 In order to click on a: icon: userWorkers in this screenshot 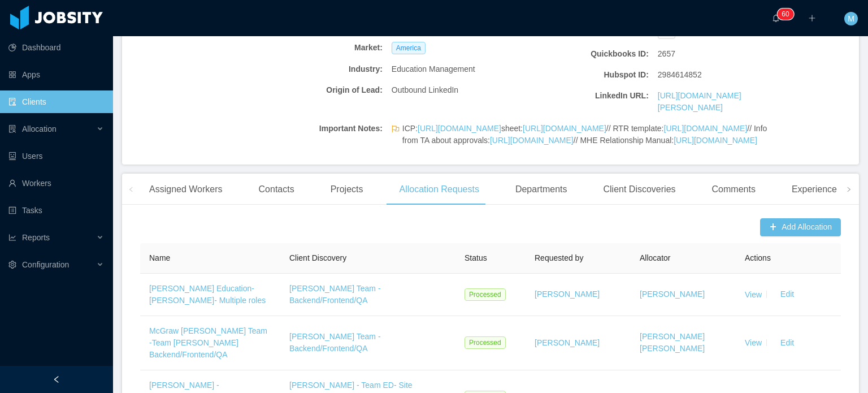, I will do `click(56, 183)`.